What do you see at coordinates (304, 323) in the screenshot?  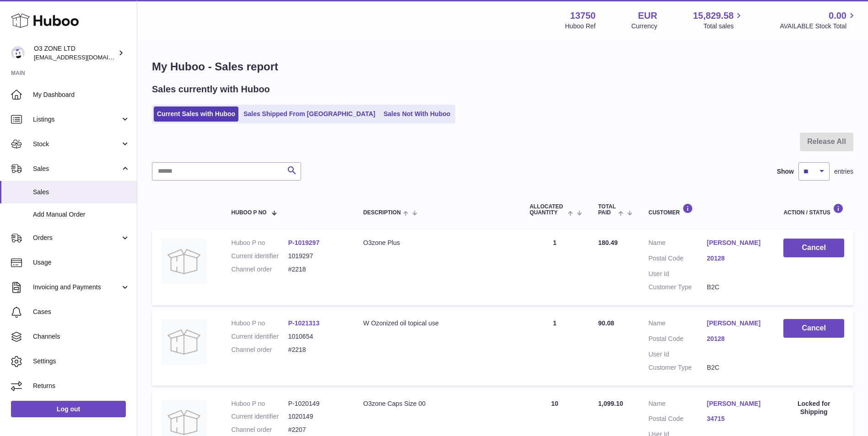 I see `a: P-1021313` at bounding box center [304, 323].